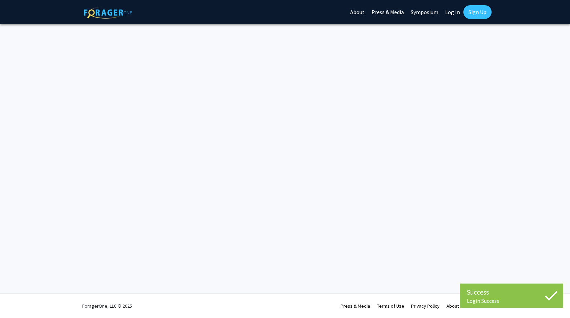  I want to click on a: Privacy Policy, so click(425, 306).